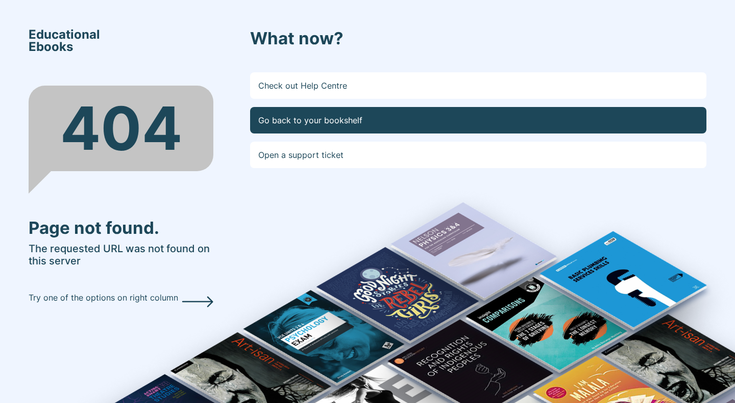 This screenshot has width=735, height=403. I want to click on a: Go back to your bookshelf, so click(478, 120).